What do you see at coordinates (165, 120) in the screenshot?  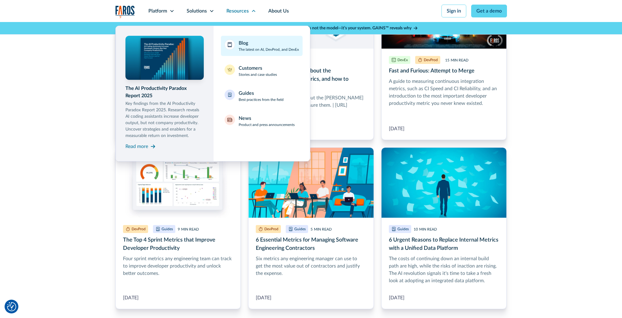 I see `p: Key findings from the AI Productivity Paradox Report 2025. Research reveals AI coding assistants ...` at bounding box center [165, 120].